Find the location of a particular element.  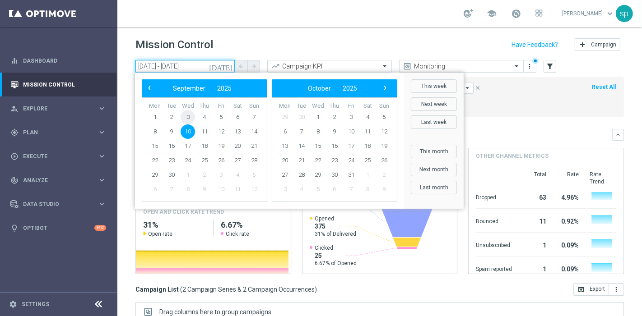

h2: 31% is located at coordinates (174, 225).